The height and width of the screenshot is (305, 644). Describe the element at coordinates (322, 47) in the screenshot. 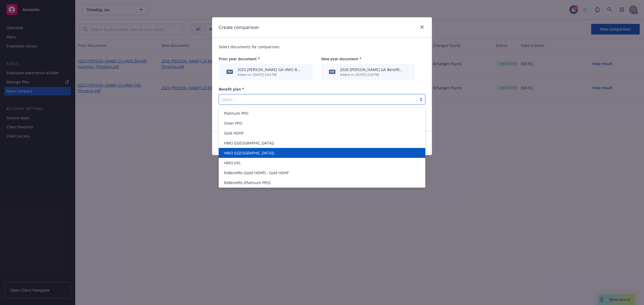

I see `p: Select documents for comparison:` at that location.